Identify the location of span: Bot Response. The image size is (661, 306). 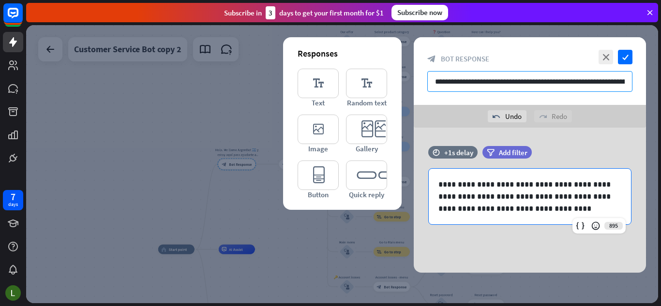
(465, 59).